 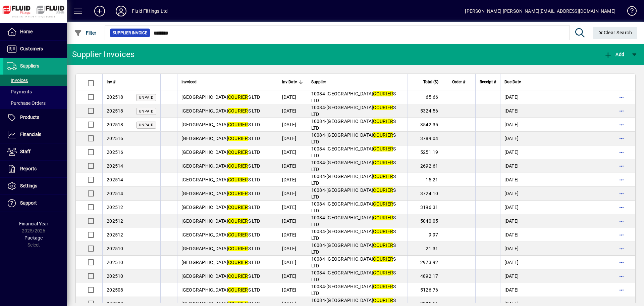 I want to click on span: Filter, so click(x=86, y=33).